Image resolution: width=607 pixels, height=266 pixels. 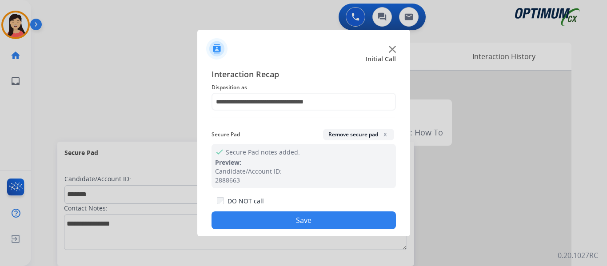 I want to click on img: contactIcon, so click(x=217, y=49).